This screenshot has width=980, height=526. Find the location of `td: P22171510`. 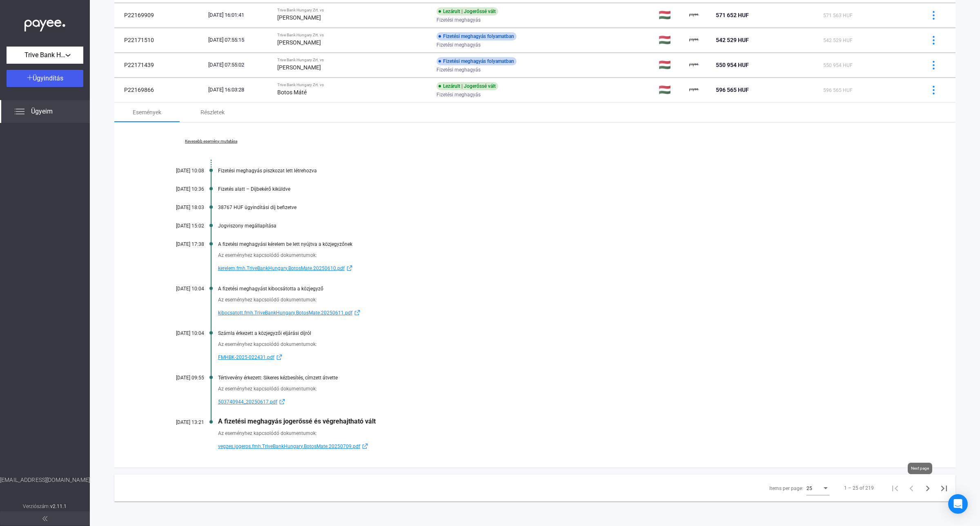

td: P22171510 is located at coordinates (159, 40).